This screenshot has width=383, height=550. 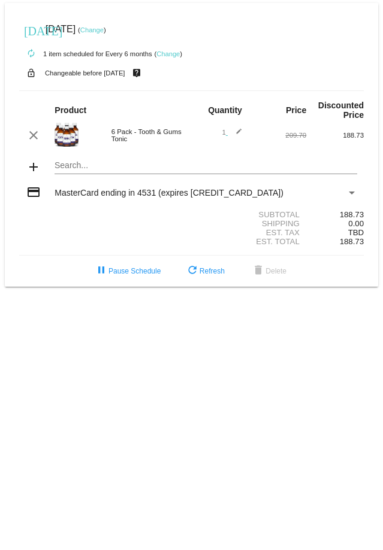 What do you see at coordinates (296, 110) in the screenshot?
I see `strong: Price` at bounding box center [296, 110].